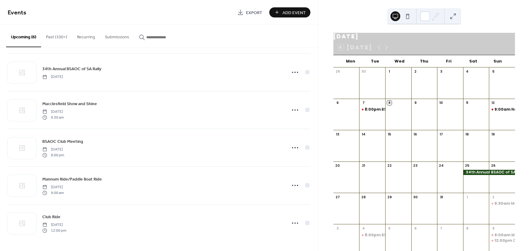 Image resolution: width=530 pixels, height=251 pixels. Describe the element at coordinates (363, 197) in the screenshot. I see `div: 28` at that location.